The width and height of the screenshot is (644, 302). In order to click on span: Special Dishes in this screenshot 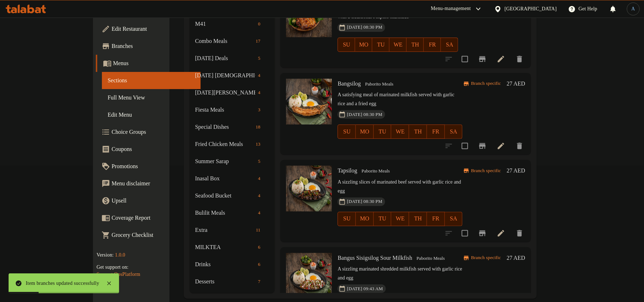, I will do `click(224, 127)`.